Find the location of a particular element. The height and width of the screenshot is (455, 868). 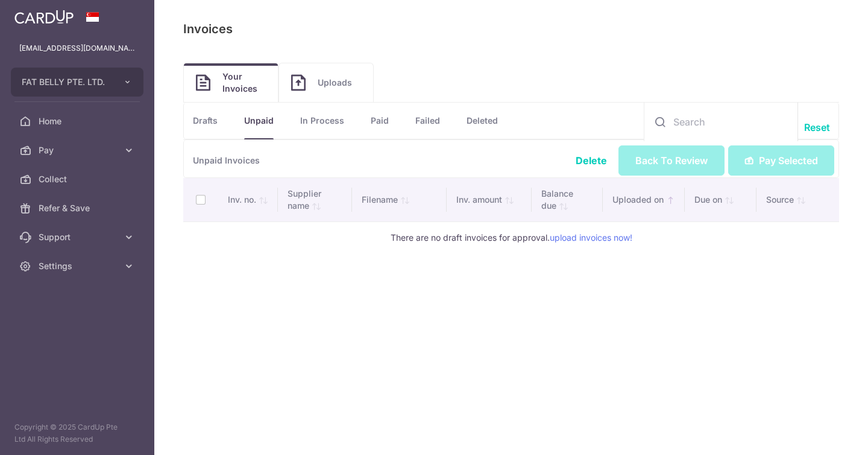

a: Drafts is located at coordinates (205, 120).